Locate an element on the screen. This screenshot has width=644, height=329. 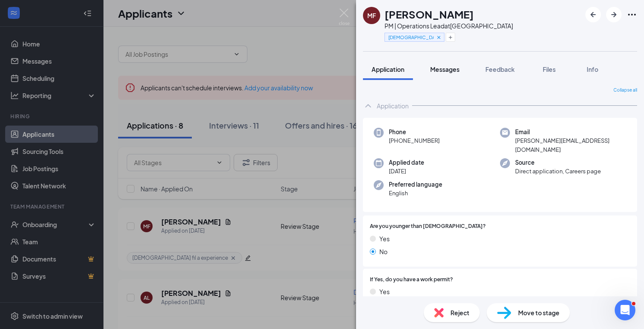
span: Email is located at coordinates (570, 132).